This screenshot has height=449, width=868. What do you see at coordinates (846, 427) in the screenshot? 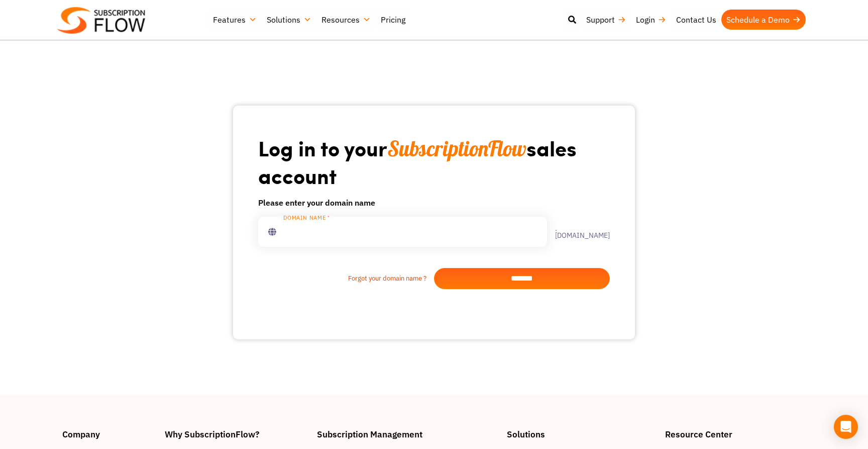
I see `div: Open Intercom Messenger` at bounding box center [846, 427].